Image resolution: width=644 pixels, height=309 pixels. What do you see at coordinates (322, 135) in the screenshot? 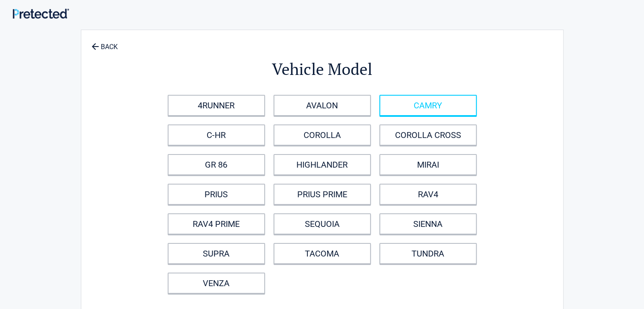
I see `a: COROLLA` at bounding box center [322, 135].